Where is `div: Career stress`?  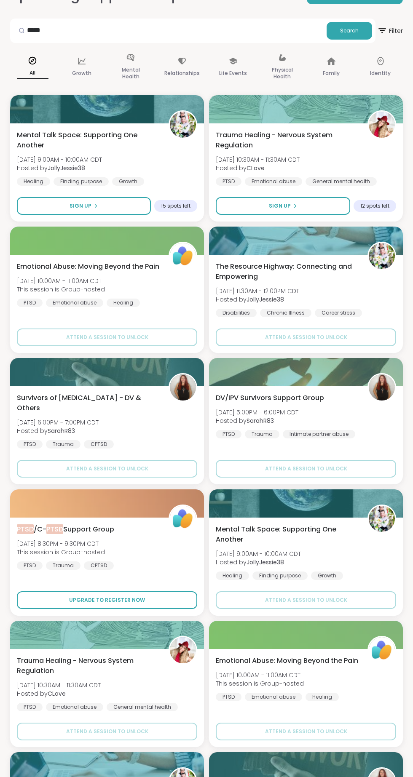
div: Career stress is located at coordinates (338, 313).